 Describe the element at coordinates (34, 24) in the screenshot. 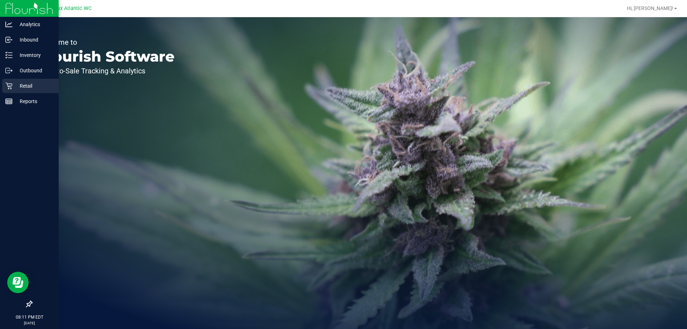

I see `p: Analytics` at that location.